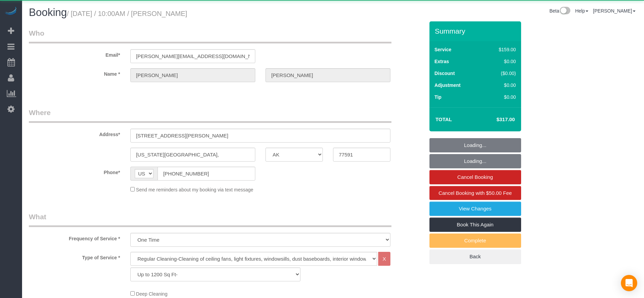 This screenshot has height=298, width=644. Describe the element at coordinates (582, 11) in the screenshot. I see `a: Help` at that location.